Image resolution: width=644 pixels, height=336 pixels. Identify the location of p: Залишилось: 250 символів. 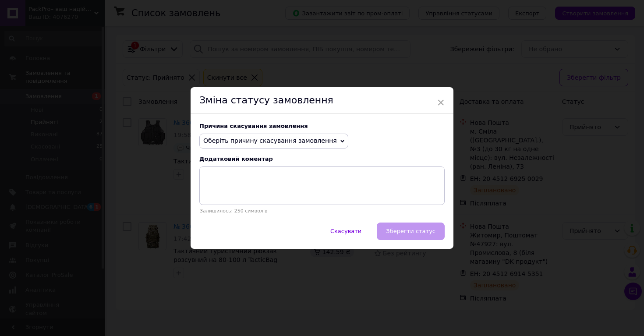
(322, 211).